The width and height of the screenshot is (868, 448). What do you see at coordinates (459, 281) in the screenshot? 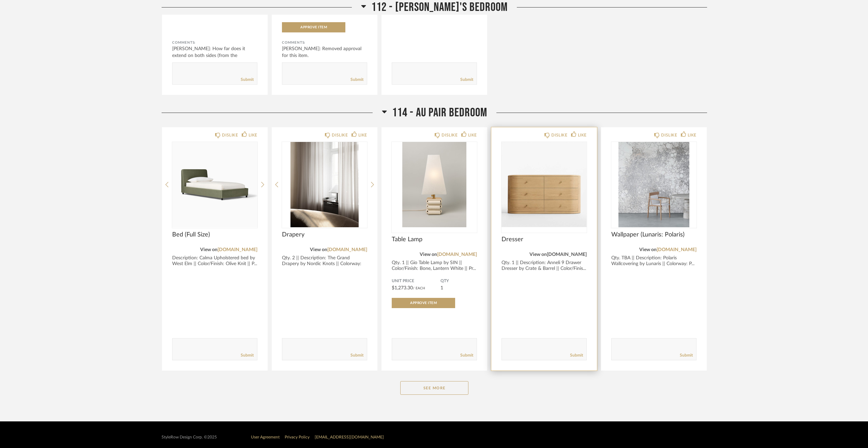
I see `span: QTY` at bounding box center [459, 281].